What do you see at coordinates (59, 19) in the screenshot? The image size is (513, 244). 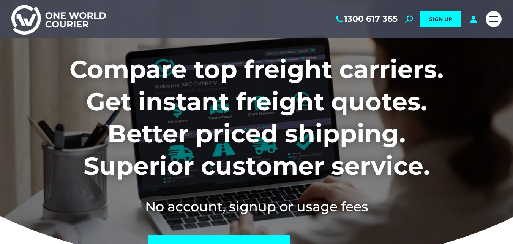 I see `img: One World Courier` at bounding box center [59, 19].